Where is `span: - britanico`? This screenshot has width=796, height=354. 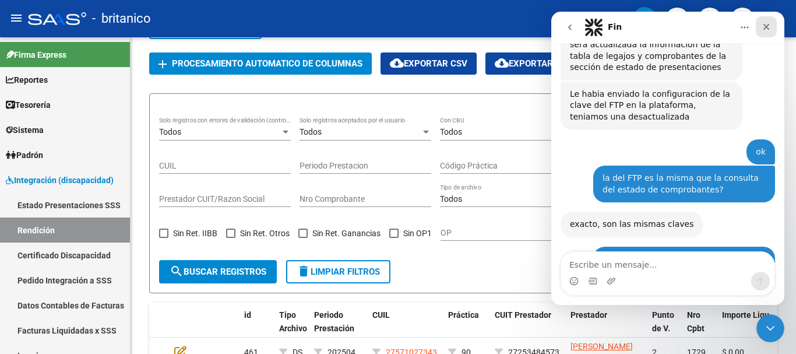 span: - britanico is located at coordinates (121, 19).